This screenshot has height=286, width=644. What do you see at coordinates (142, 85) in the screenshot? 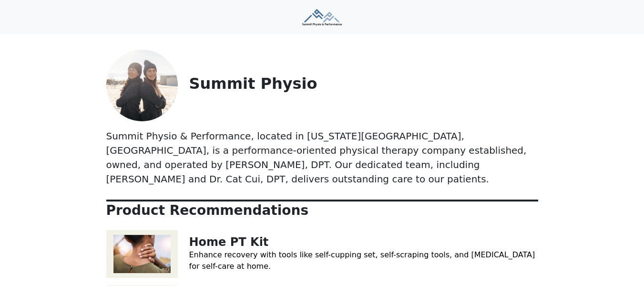
I see `img: Summit Physio` at bounding box center [142, 85].